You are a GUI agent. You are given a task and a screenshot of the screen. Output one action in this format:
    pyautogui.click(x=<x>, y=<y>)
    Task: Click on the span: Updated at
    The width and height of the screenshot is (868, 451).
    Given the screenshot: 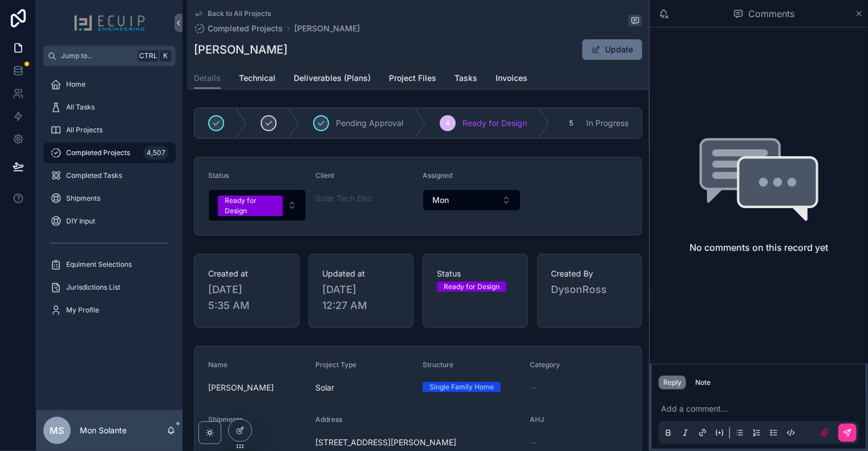 What is the action you would take?
    pyautogui.click(x=361, y=274)
    